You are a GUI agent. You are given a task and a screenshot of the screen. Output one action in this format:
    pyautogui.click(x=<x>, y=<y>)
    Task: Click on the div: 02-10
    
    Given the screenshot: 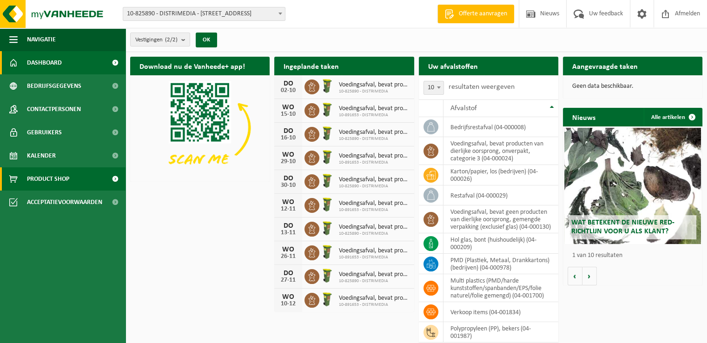 What is the action you would take?
    pyautogui.click(x=288, y=91)
    